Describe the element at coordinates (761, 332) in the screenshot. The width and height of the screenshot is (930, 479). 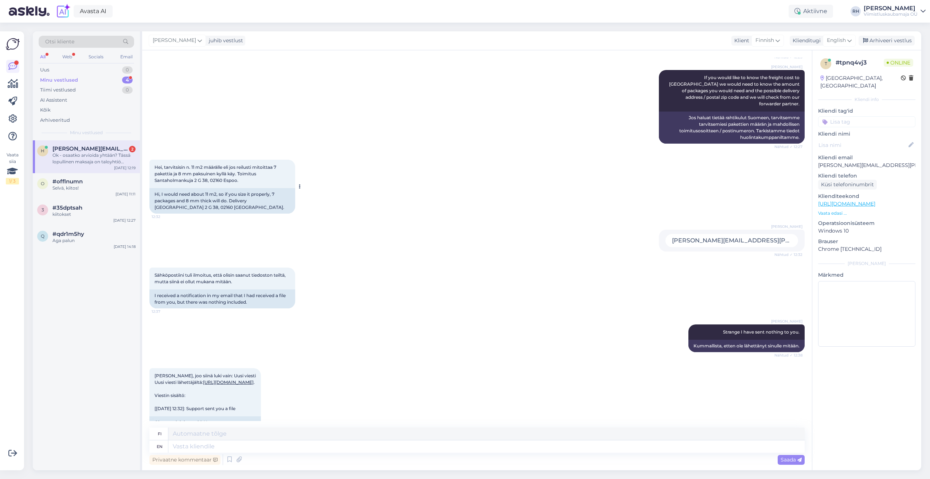
I see `span: Strange I have sent nothing to you.` at that location.